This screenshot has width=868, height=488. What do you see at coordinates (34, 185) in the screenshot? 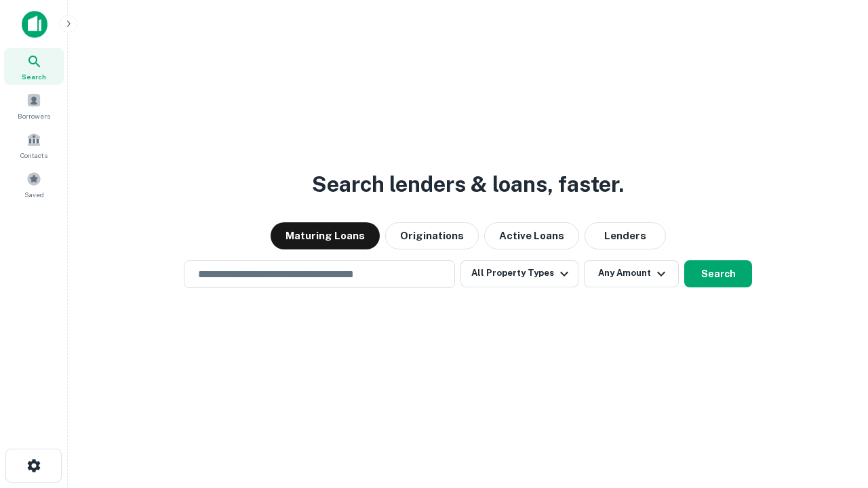
I see `a: Saved` at bounding box center [34, 185].